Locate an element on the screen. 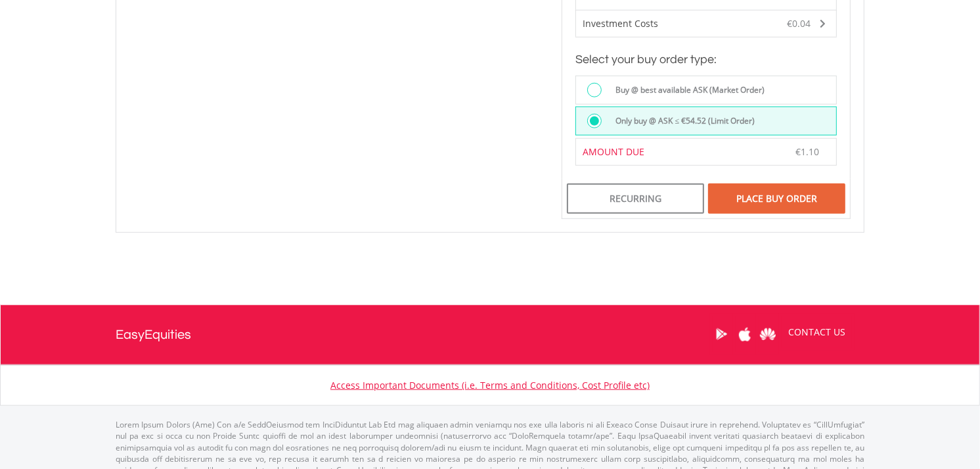 The image size is (980, 469). a: Huawei is located at coordinates (767, 334).